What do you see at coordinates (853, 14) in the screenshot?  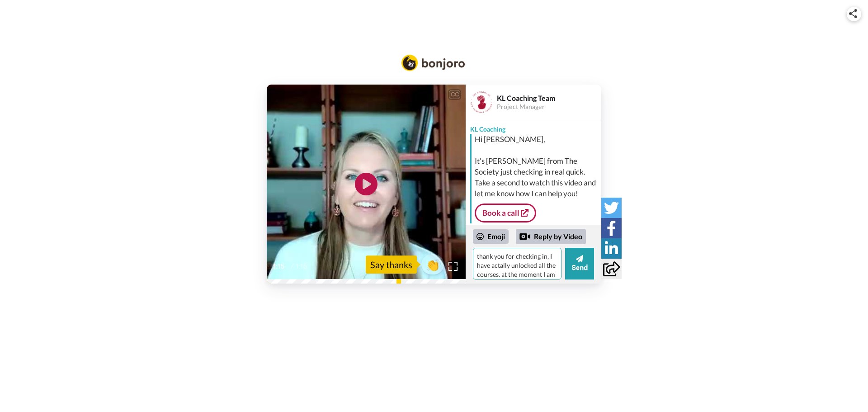 I see `img: ic_share.svg` at bounding box center [853, 14].